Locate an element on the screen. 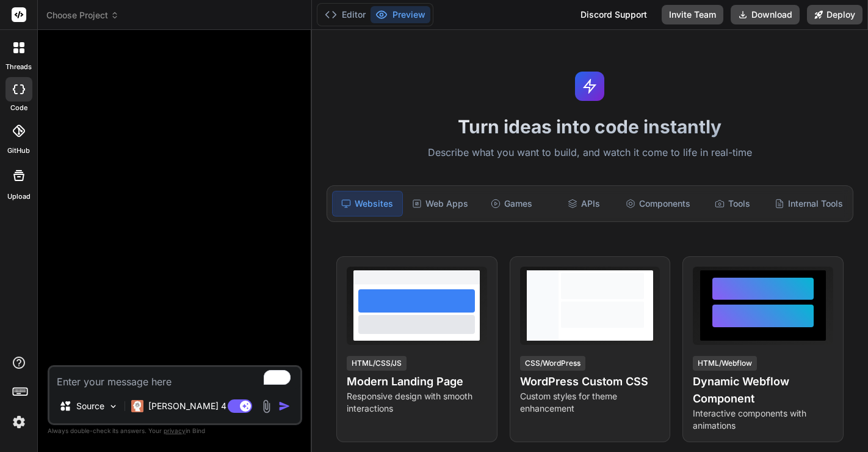 The width and height of the screenshot is (868, 452). h1: Turn ideas into code instantly is located at coordinates (590, 126).